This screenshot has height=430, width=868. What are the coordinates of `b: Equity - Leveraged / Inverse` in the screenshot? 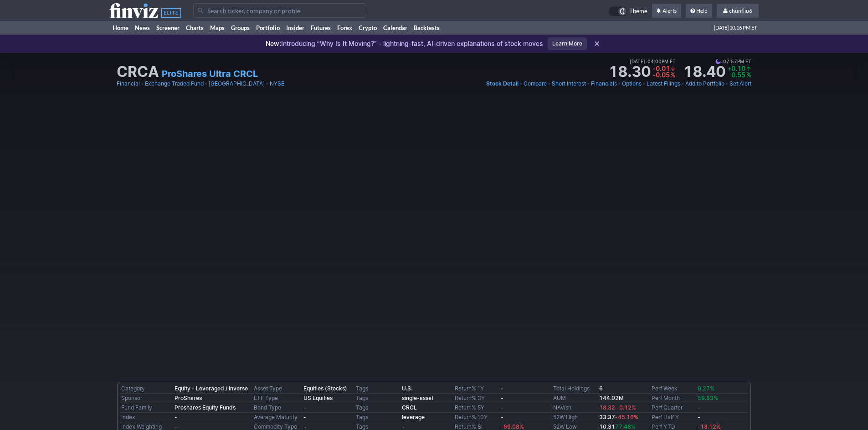 It's located at (211, 388).